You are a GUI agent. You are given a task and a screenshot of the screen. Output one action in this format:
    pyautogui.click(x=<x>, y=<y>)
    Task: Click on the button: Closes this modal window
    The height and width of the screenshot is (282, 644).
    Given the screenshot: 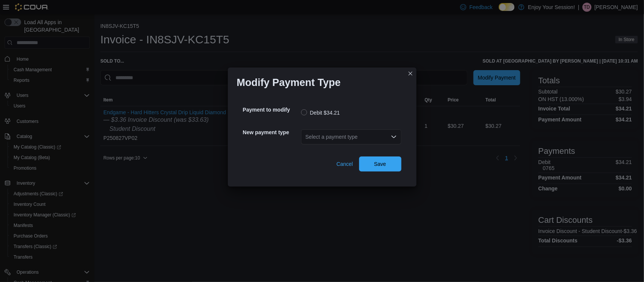 What is the action you would take?
    pyautogui.click(x=410, y=74)
    